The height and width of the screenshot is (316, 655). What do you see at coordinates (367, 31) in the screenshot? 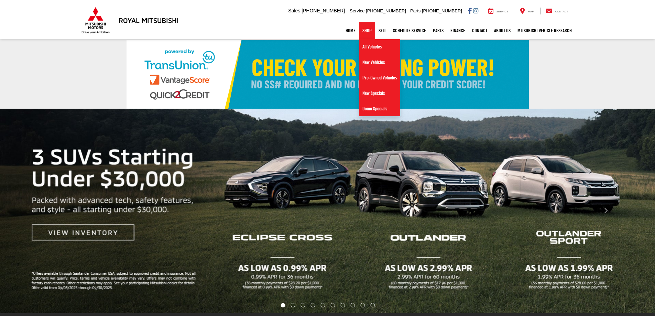
I see `a: Shop` at bounding box center [367, 31].